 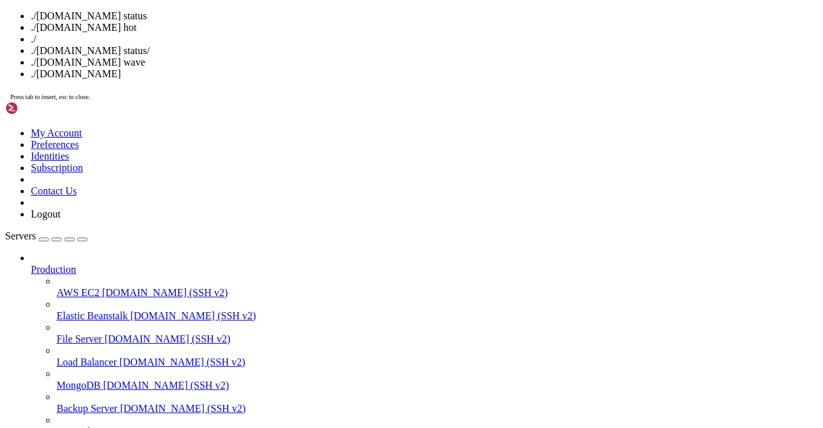 What do you see at coordinates (53, 269) in the screenshot?
I see `span: Production` at bounding box center [53, 269].